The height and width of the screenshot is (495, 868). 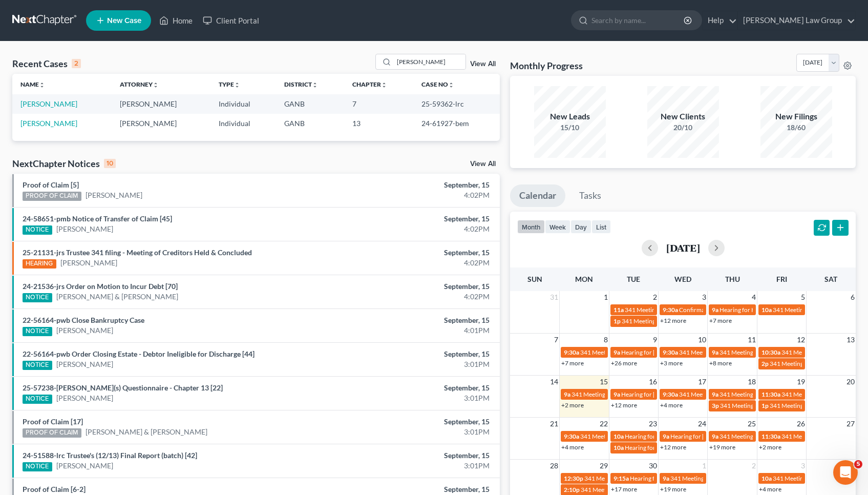 I want to click on div: 10, so click(x=109, y=164).